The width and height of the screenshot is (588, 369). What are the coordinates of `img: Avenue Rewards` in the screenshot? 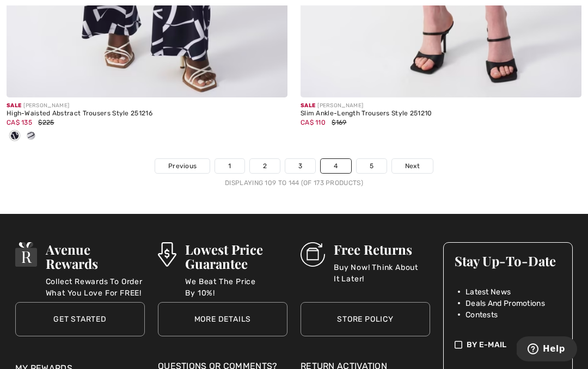 It's located at (27, 254).